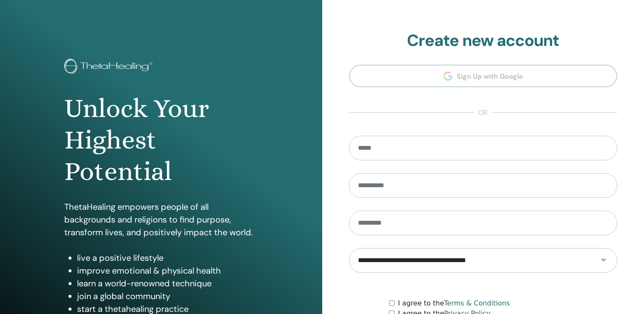  Describe the element at coordinates (483, 113) in the screenshot. I see `span: or` at that location.